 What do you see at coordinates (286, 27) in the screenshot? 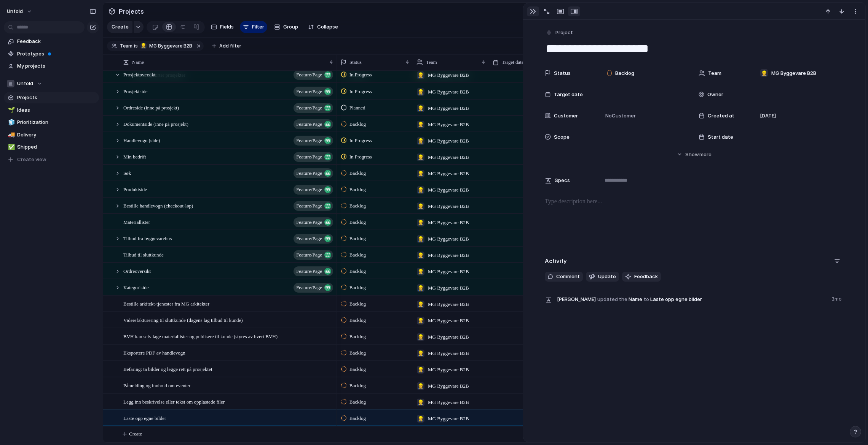
I see `button: Group` at bounding box center [286, 27].